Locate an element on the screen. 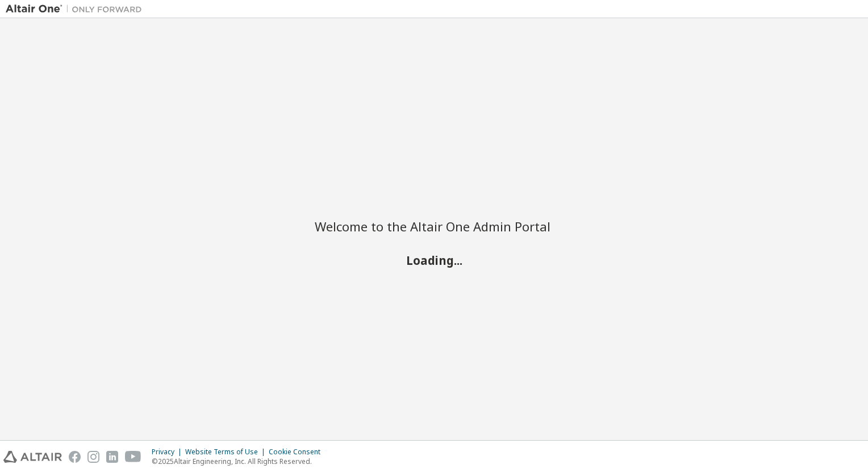 The height and width of the screenshot is (473, 868). h2: Welcome to the Altair One Admin Portal is located at coordinates (434, 227).